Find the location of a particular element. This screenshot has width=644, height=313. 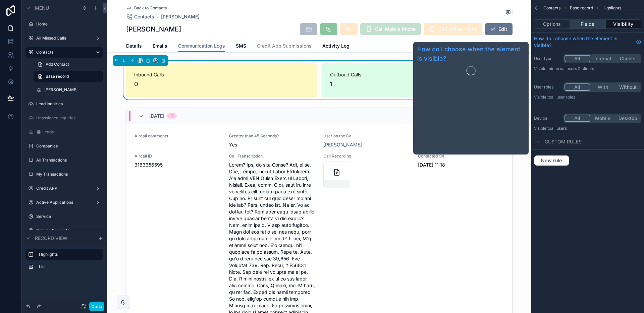

a: Companies is located at coordinates (68, 146).